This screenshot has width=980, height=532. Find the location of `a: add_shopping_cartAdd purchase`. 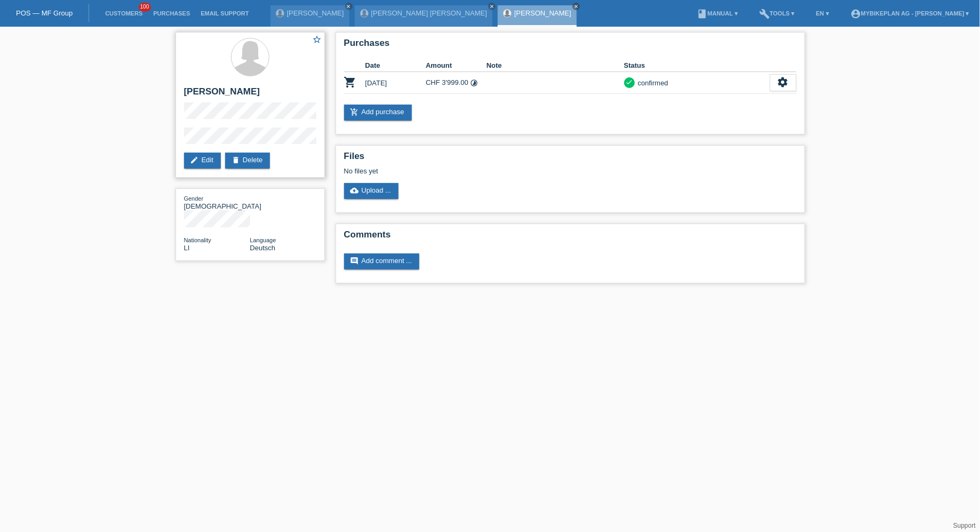

a: add_shopping_cartAdd purchase is located at coordinates (378, 113).